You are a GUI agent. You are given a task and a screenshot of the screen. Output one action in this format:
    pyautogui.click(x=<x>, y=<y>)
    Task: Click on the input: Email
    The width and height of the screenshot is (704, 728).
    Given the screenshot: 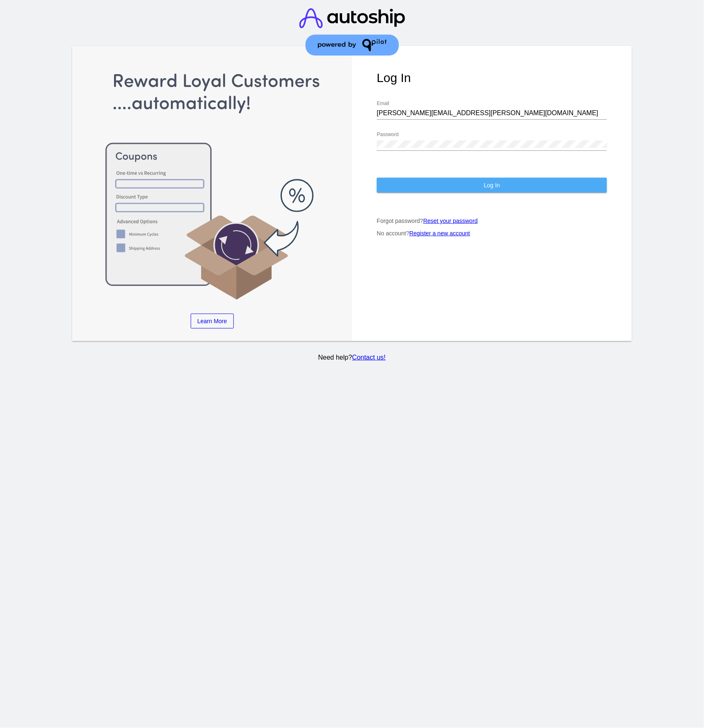 What is the action you would take?
    pyautogui.click(x=492, y=113)
    